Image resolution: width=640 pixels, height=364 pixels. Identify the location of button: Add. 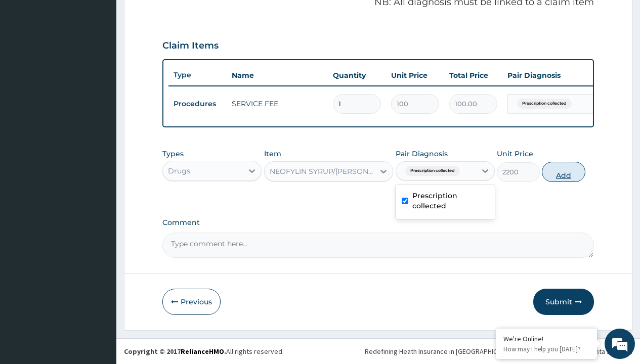
(563, 172).